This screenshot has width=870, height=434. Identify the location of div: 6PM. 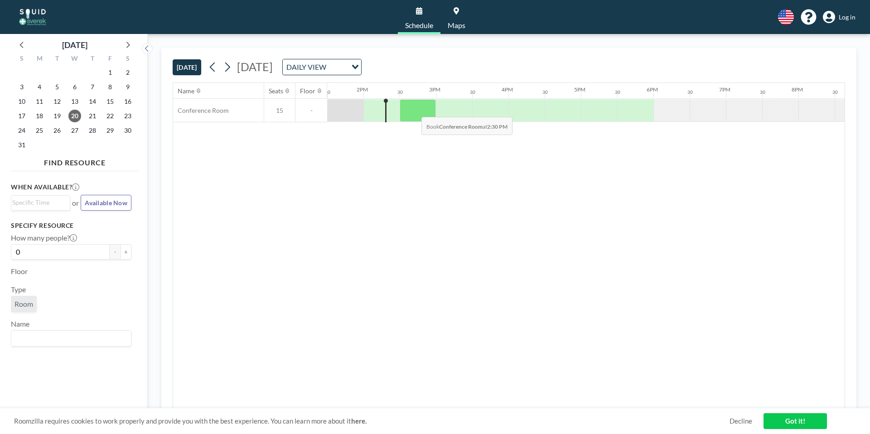
(652, 89).